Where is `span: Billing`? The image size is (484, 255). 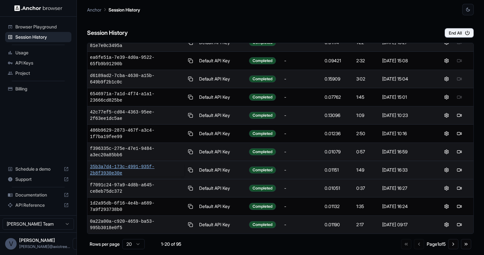 span: Billing is located at coordinates (42, 89).